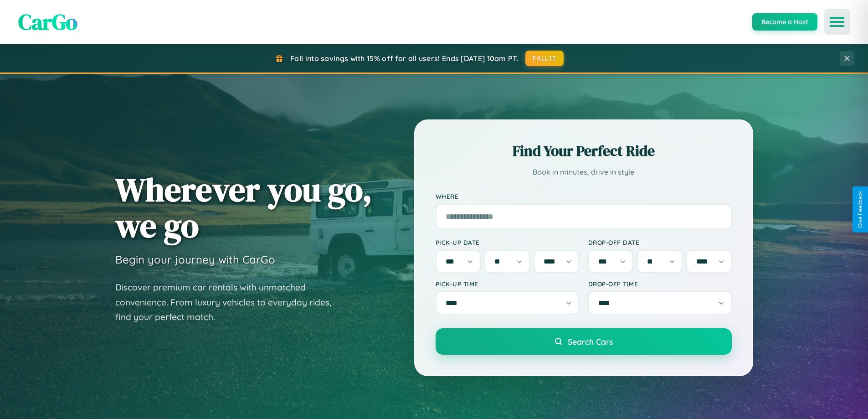 Image resolution: width=868 pixels, height=419 pixels. Describe the element at coordinates (195, 259) in the screenshot. I see `h3: Begin your journey with CarGo` at that location.